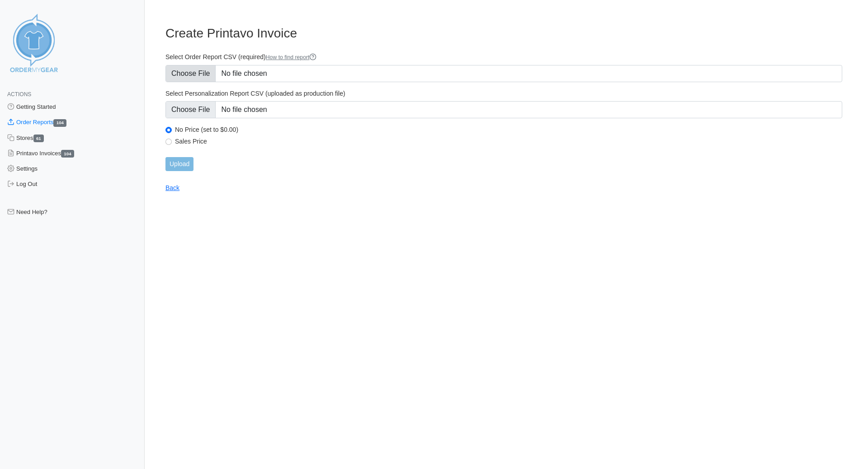  Describe the element at coordinates (509, 129) in the screenshot. I see `label: No Price (set to $0.00)` at that location.